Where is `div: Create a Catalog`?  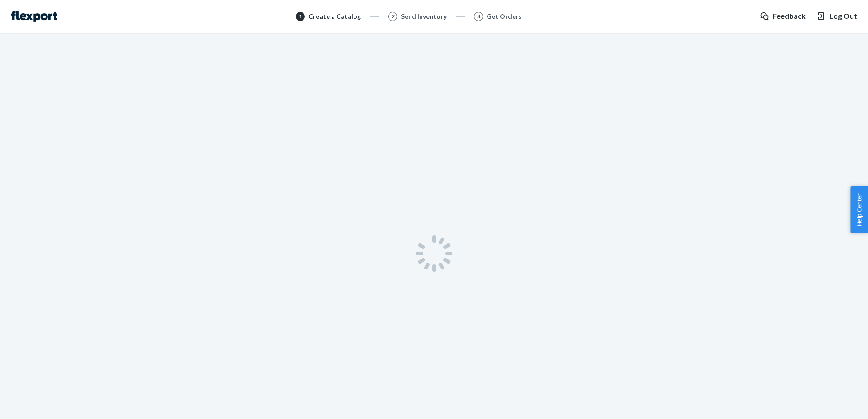 div: Create a Catalog is located at coordinates (335, 17).